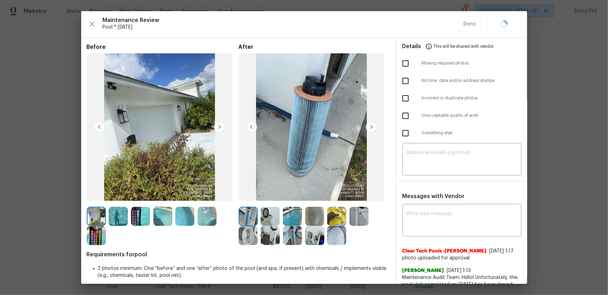  Describe the element at coordinates (472, 63) in the screenshot. I see `span: Missing required photos` at that location.